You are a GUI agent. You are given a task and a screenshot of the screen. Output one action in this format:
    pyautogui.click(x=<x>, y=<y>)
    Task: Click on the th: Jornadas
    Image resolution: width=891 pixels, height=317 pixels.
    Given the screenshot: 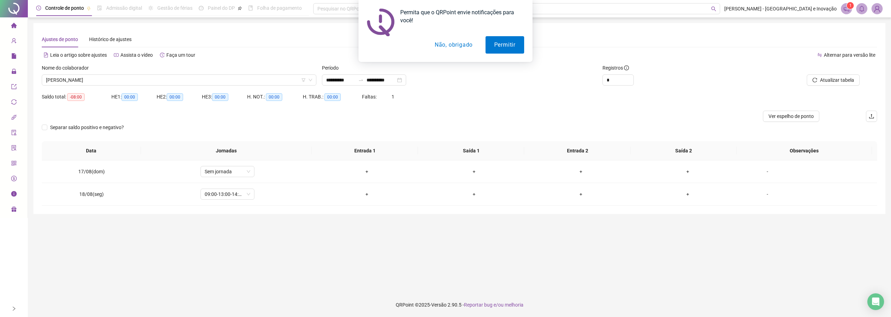 What is the action you would take?
    pyautogui.click(x=226, y=151)
    